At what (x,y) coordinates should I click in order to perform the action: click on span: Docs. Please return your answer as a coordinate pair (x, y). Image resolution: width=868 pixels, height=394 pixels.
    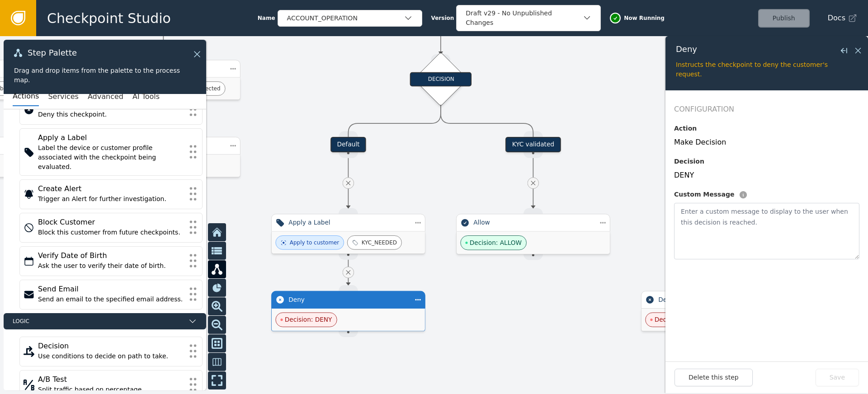
    Looking at the image, I should click on (836, 18).